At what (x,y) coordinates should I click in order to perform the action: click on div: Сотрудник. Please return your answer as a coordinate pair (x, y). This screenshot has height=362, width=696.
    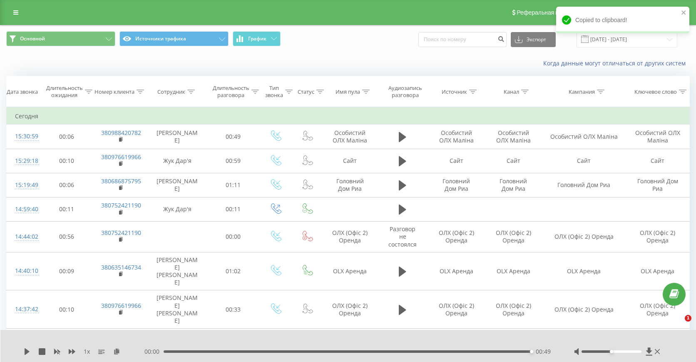
    Looking at the image, I should click on (171, 92).